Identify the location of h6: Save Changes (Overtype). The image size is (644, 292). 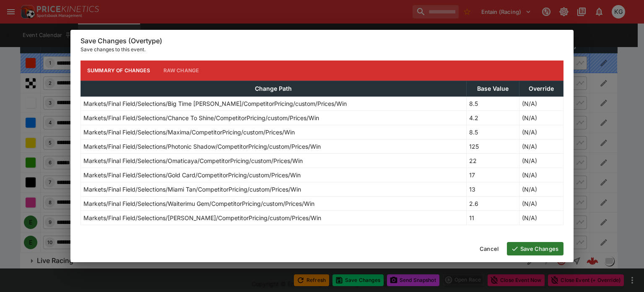
(322, 41).